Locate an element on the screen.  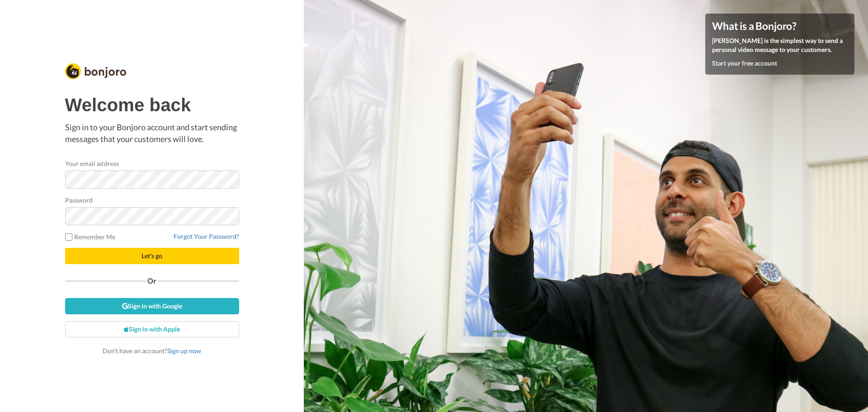
span: Or is located at coordinates (152, 281).